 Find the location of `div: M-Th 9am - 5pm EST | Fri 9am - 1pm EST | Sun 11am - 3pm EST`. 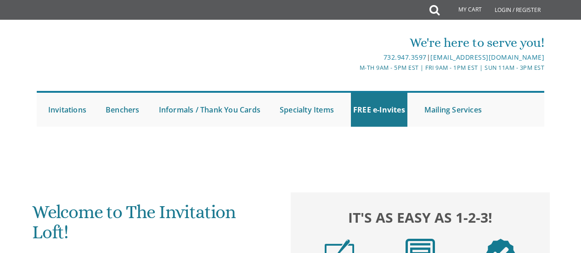

div: M-Th 9am - 5pm EST | Fri 9am - 1pm EST | Sun 11am - 3pm EST is located at coordinates (375, 68).